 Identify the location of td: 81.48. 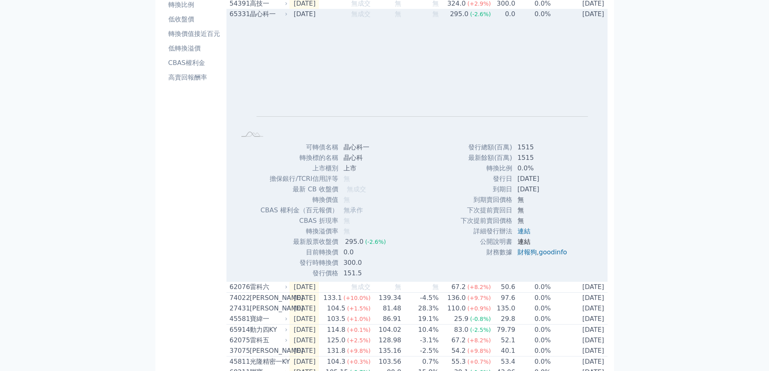
(386, 308).